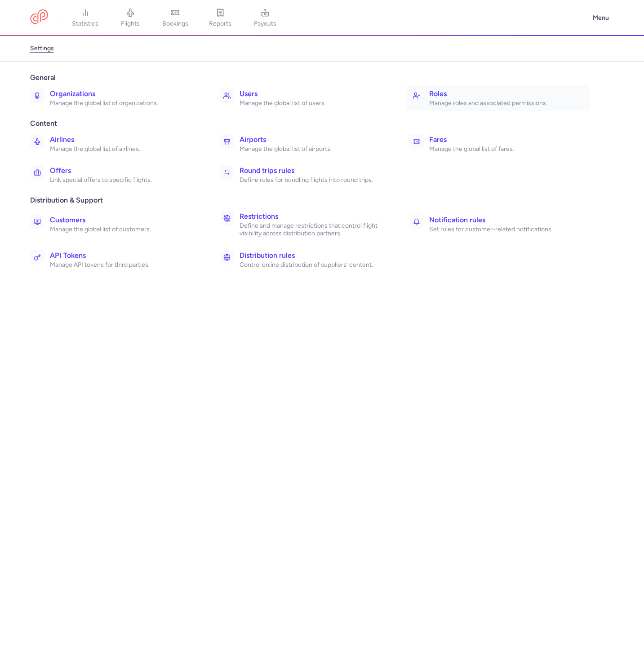  I want to click on span: Distribution & Support, so click(322, 200).